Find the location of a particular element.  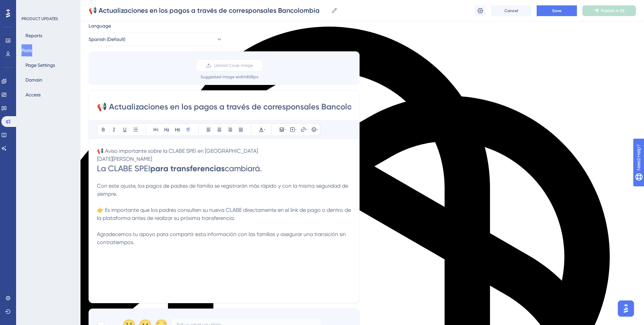

strong: para transferencias is located at coordinates (188, 168).